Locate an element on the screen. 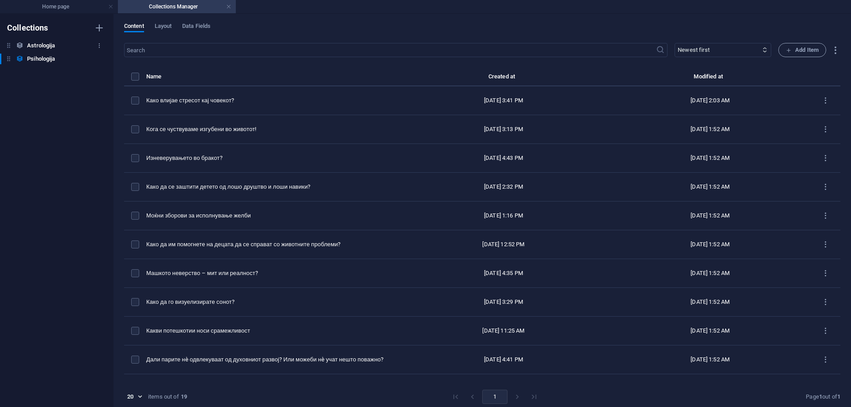 The image size is (851, 407). div: Моќни зборови за исполнување желби is located at coordinates (268, 216).